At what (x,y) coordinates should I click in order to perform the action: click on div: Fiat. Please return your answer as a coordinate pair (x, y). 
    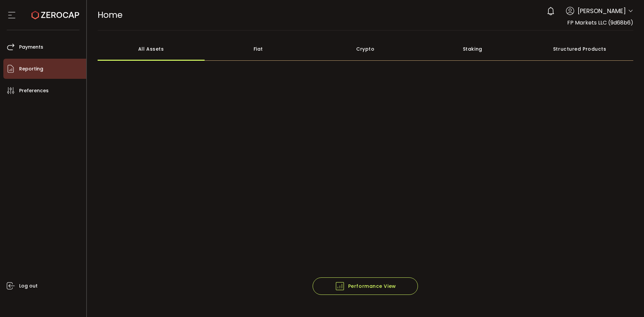
    Looking at the image, I should click on (258, 49).